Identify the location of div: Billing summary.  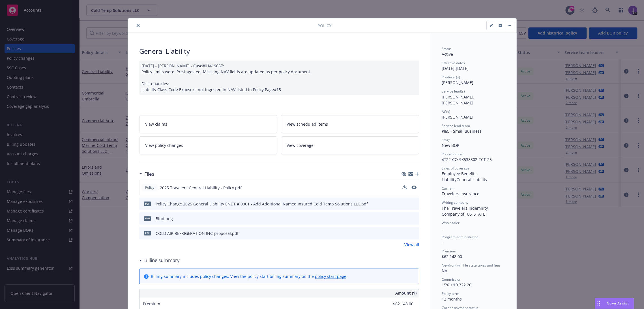
(159, 260).